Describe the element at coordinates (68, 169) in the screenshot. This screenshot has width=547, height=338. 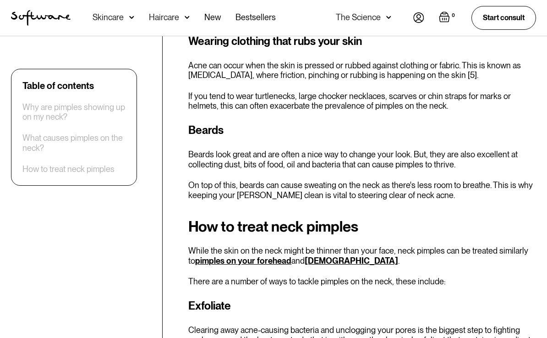
I see `a: How to treat neck pimples` at that location.